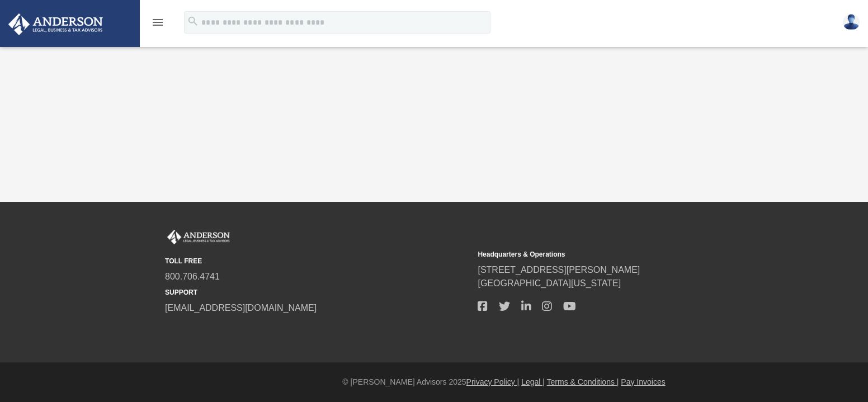  Describe the element at coordinates (317, 292) in the screenshot. I see `small: SUPPORT` at that location.